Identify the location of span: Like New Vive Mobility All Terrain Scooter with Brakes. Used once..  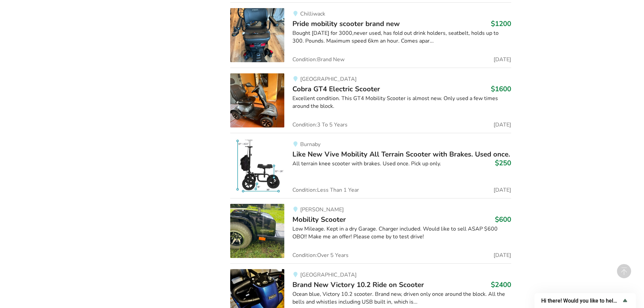
(401, 154).